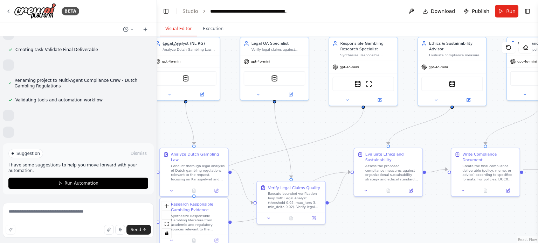 Image resolution: width=538 pixels, height=243 pixels. Describe the element at coordinates (70, 11) in the screenshot. I see `div: BETA` at that location.